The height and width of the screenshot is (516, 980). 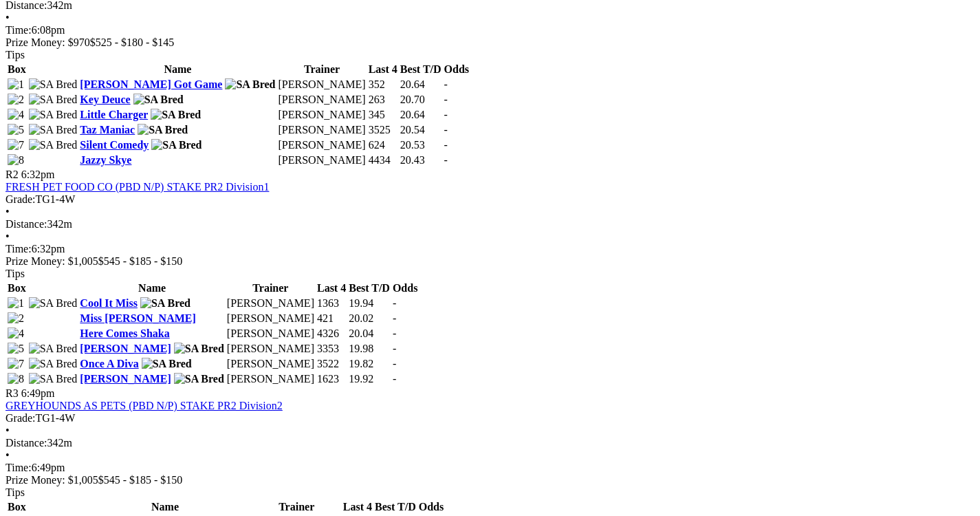 I want to click on a: FRESH PET FOOD CO (PBD N/P) STAKE PR2 Division1, so click(x=137, y=186).